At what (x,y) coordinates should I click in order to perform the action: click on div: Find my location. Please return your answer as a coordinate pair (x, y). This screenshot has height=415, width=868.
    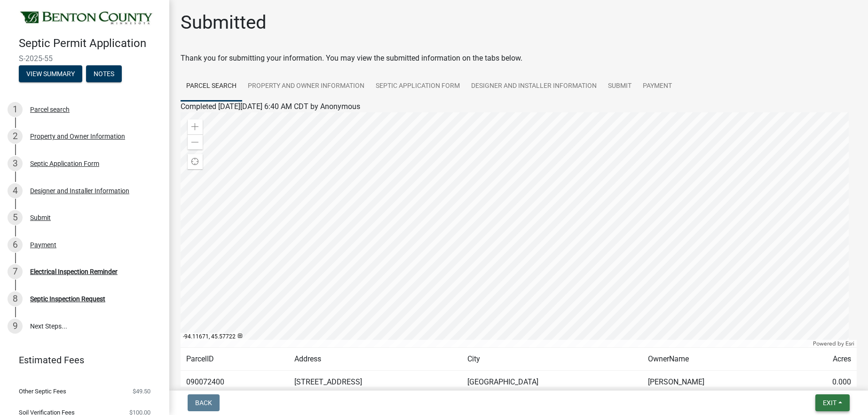
    Looking at the image, I should click on (195, 161).